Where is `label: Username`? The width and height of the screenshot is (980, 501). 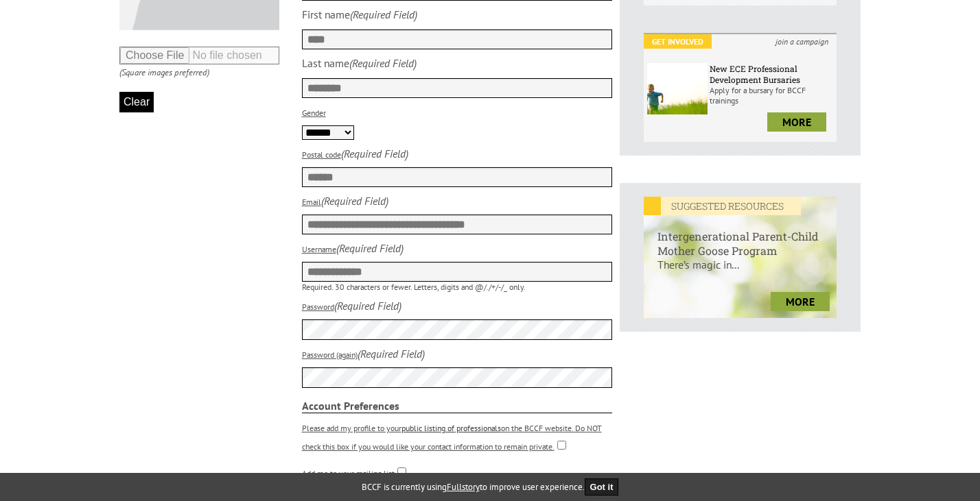
label: Username is located at coordinates (319, 249).